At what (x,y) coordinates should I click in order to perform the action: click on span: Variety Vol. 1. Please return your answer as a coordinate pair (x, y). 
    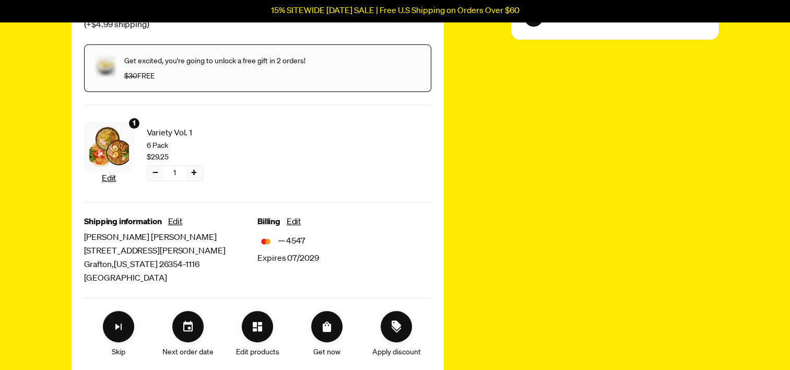
    Looking at the image, I should click on (198, 133).